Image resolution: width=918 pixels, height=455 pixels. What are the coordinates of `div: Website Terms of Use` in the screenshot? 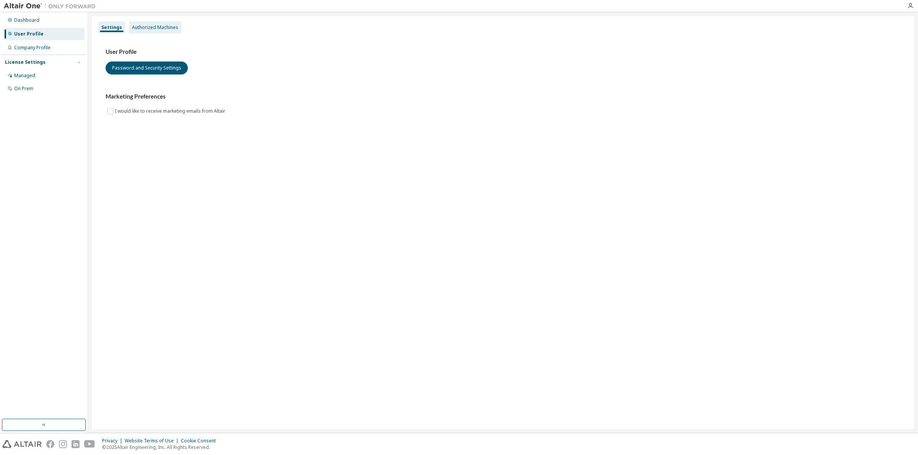 It's located at (153, 441).